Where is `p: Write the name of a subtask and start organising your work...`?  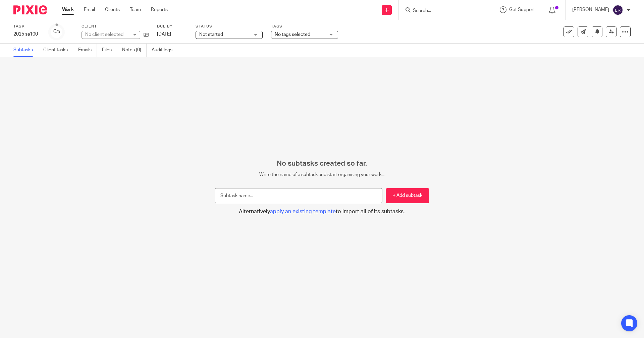
p: Write the name of a subtask and start organising your work... is located at coordinates (322, 174).